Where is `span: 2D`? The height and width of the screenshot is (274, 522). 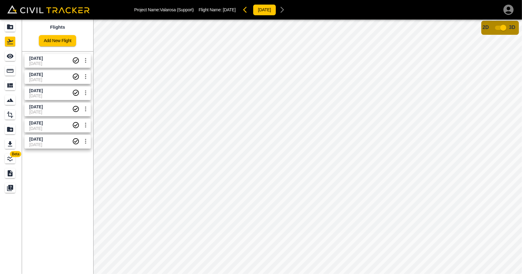
span: 2D is located at coordinates (485, 27).